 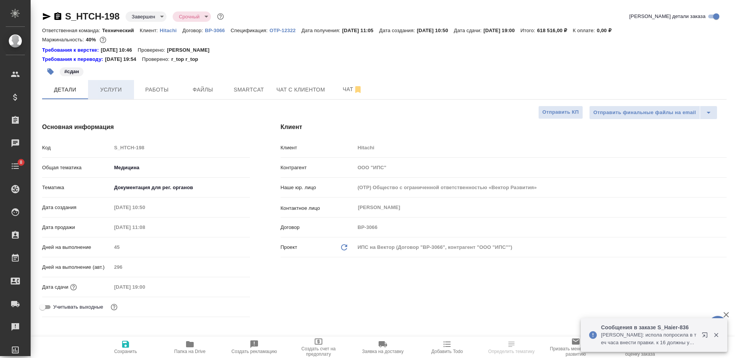 What do you see at coordinates (77, 227) in the screenshot?
I see `p: Дата продажи` at bounding box center [77, 227].